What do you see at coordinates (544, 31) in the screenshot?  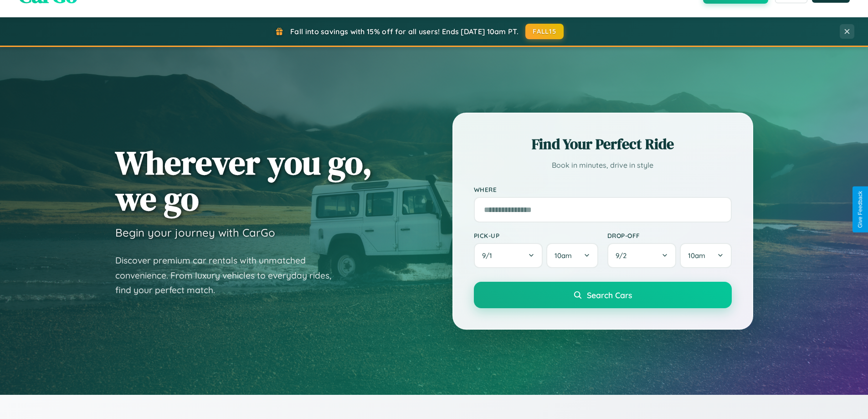 I see `button: FALL15` at bounding box center [544, 31].